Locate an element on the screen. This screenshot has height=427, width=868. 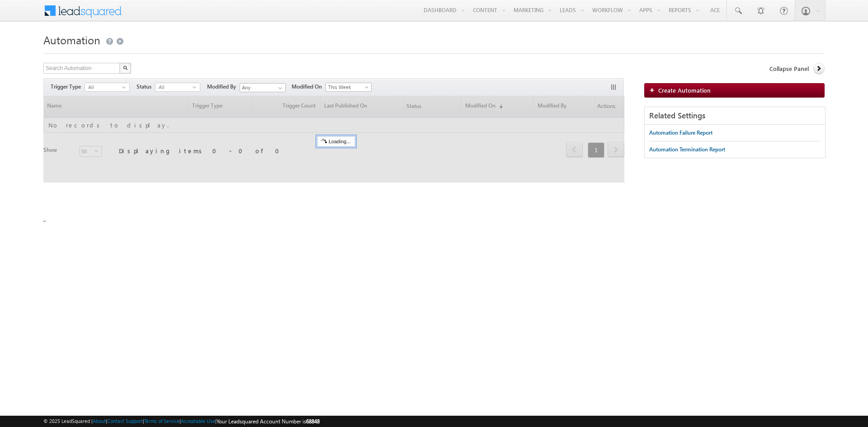
span: Modified By is located at coordinates (223, 87).